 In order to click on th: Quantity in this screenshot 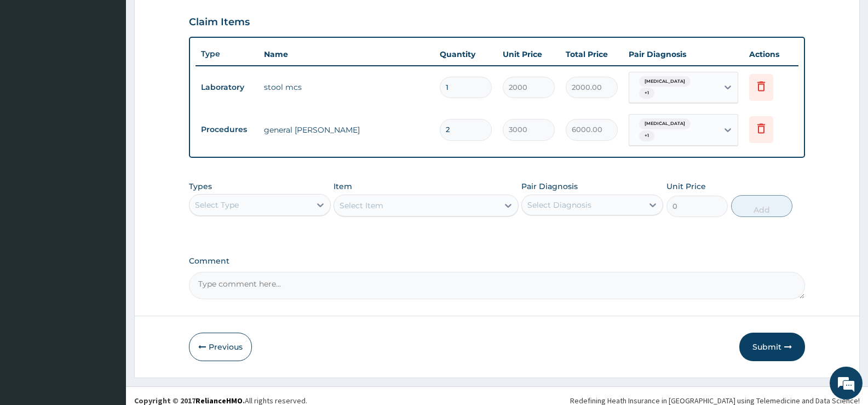, I will do `click(465, 54)`.